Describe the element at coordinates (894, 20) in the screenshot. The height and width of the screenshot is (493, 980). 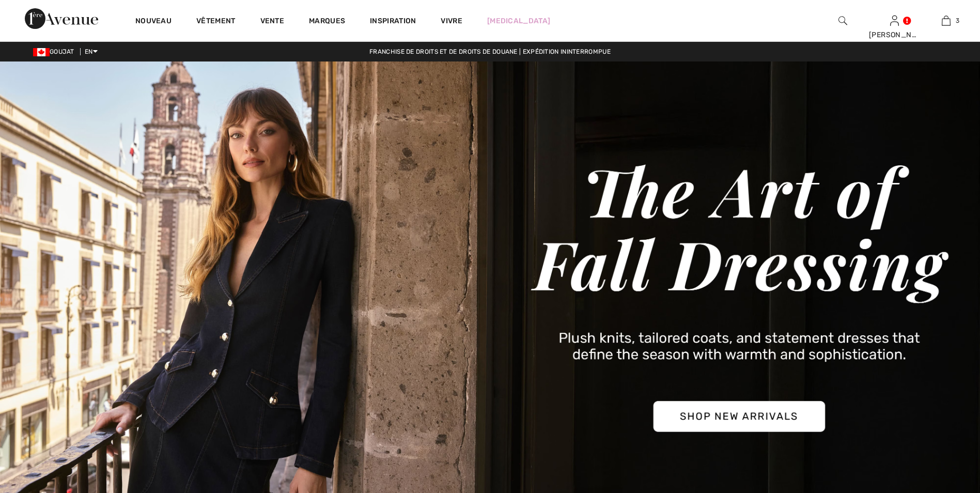
I see `img: Mes infos` at that location.